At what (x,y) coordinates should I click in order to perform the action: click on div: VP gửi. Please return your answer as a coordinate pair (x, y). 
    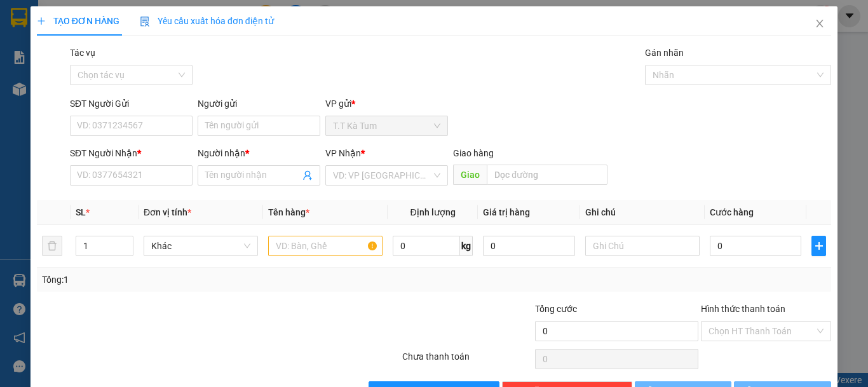
    Looking at the image, I should click on (387, 104).